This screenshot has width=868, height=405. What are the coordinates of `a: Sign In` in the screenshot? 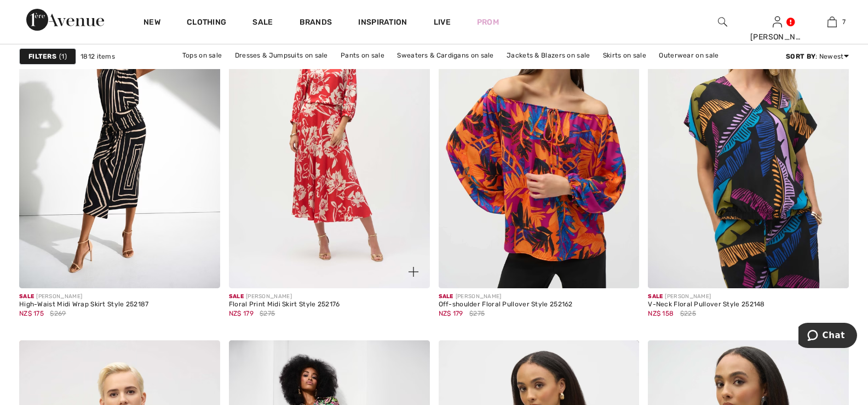 It's located at (777, 22).